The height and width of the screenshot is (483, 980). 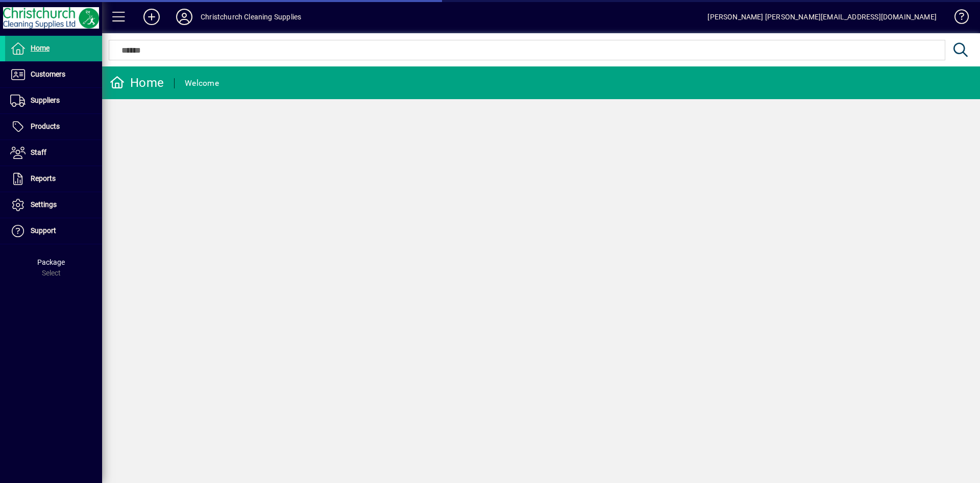 I want to click on a: Reports, so click(x=54, y=179).